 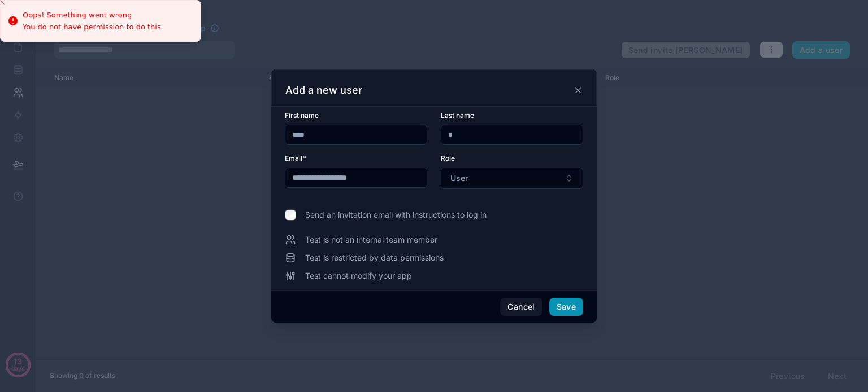 I want to click on span: User, so click(x=458, y=178).